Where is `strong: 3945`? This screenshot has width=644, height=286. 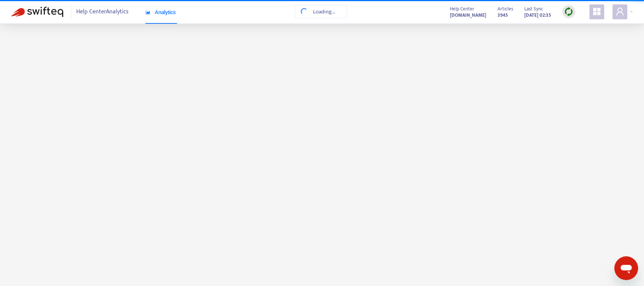
strong: 3945 is located at coordinates (503, 16).